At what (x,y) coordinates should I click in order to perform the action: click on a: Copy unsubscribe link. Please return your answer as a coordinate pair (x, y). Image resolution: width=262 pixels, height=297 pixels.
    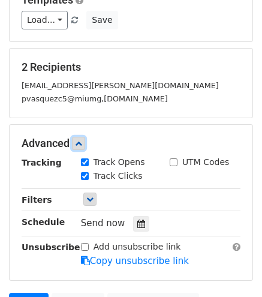
    Looking at the image, I should click on (135, 261).